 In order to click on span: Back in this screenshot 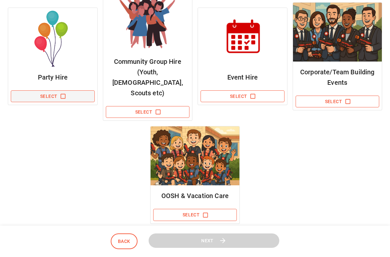, I will do `click(124, 241)`.